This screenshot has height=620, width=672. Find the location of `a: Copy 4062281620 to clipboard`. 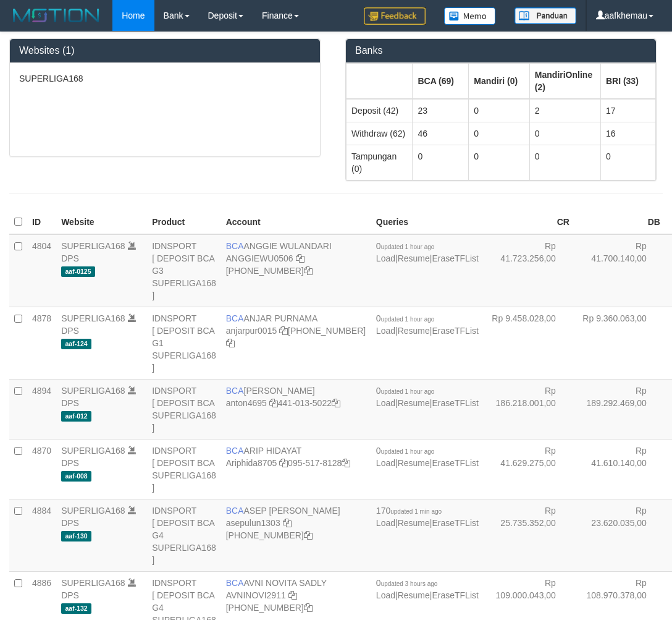

a: Copy 4062281620 to clipboard is located at coordinates (230, 343).